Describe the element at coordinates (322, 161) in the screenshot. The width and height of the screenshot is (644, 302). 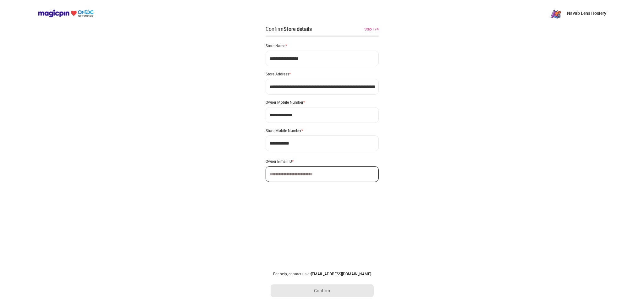
I see `div: Owner E-mail ID` at that location.